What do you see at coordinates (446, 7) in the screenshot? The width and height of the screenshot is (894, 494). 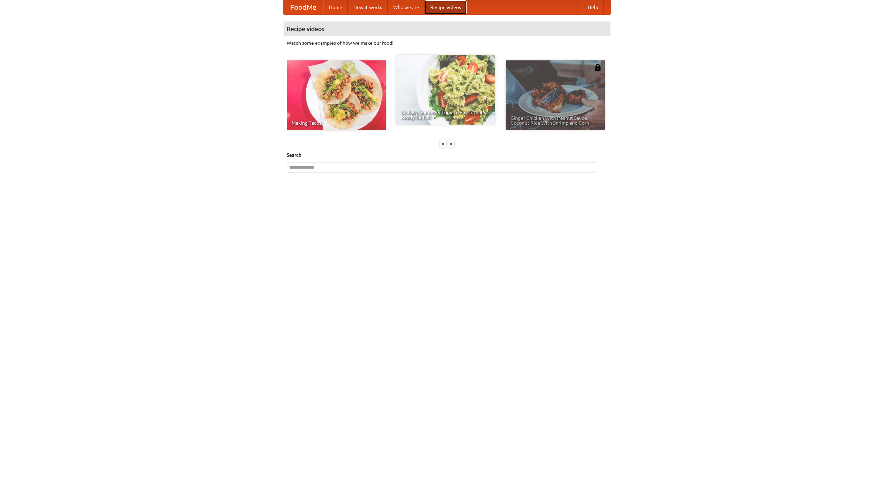 I see `a: Recipe videos` at bounding box center [446, 7].